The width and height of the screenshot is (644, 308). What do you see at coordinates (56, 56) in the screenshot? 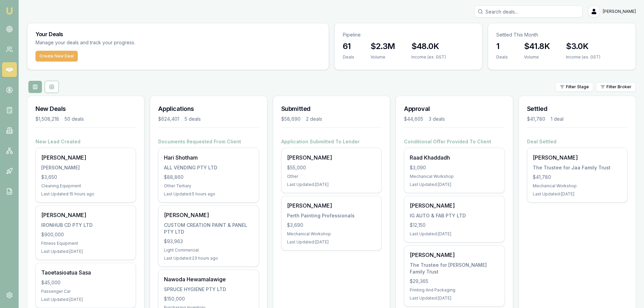
I see `button: Create New Deal` at bounding box center [56, 56].